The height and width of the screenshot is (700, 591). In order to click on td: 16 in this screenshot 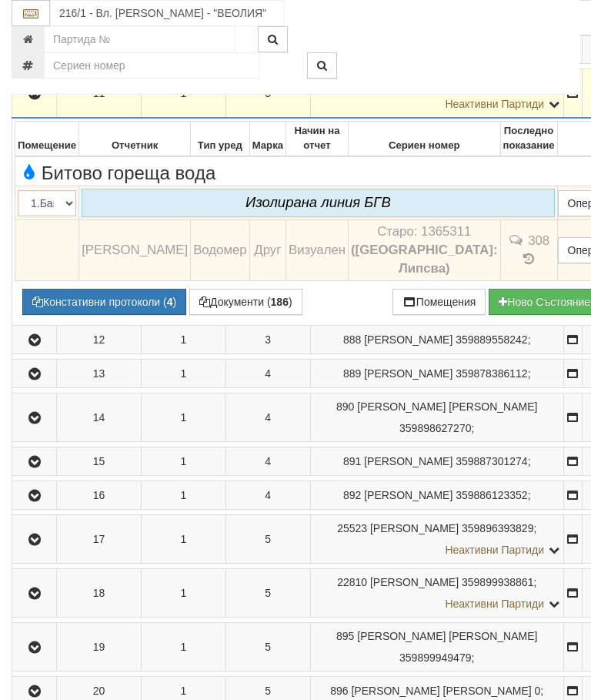, I will do `click(99, 494)`.